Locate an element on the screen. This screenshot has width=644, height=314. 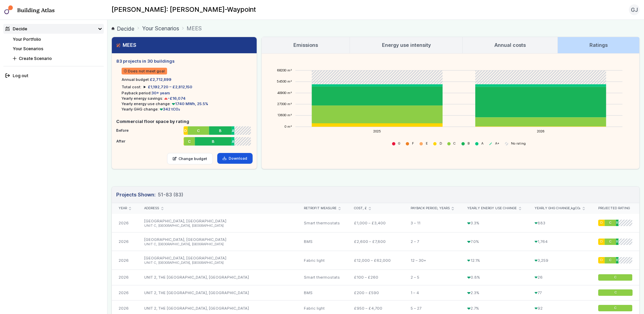
tspan: E is located at coordinates (427, 143).